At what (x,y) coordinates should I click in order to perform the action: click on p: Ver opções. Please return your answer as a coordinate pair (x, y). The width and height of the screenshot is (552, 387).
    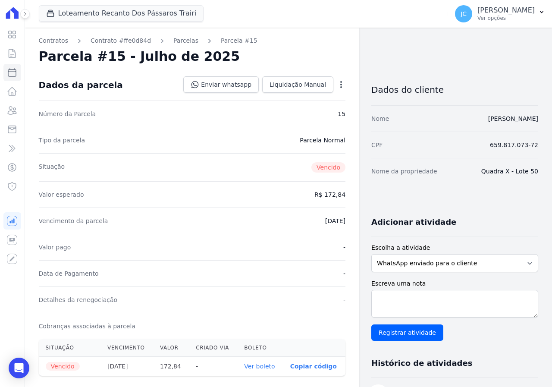
    Looking at the image, I should click on (506, 18).